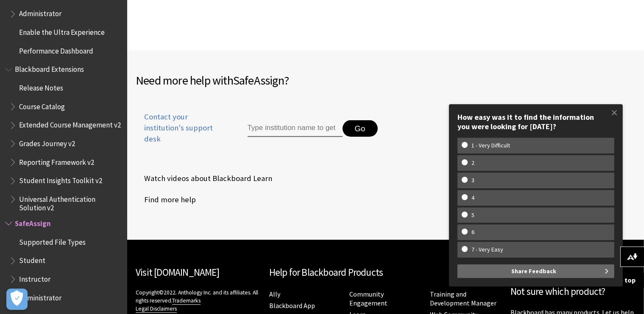 The width and height of the screenshot is (644, 314). What do you see at coordinates (52, 240) in the screenshot?
I see `span: Supported File Types` at bounding box center [52, 240].